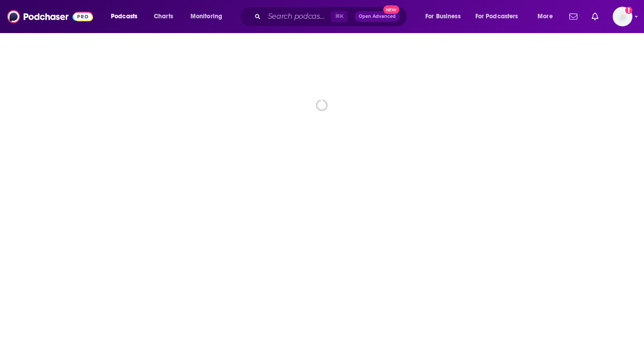 The width and height of the screenshot is (644, 363). I want to click on span: Open Advanced, so click(377, 16).